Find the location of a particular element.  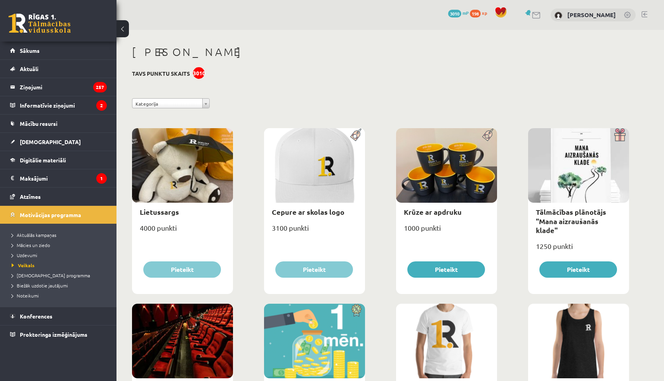

span: Atzīmes is located at coordinates (30, 196).